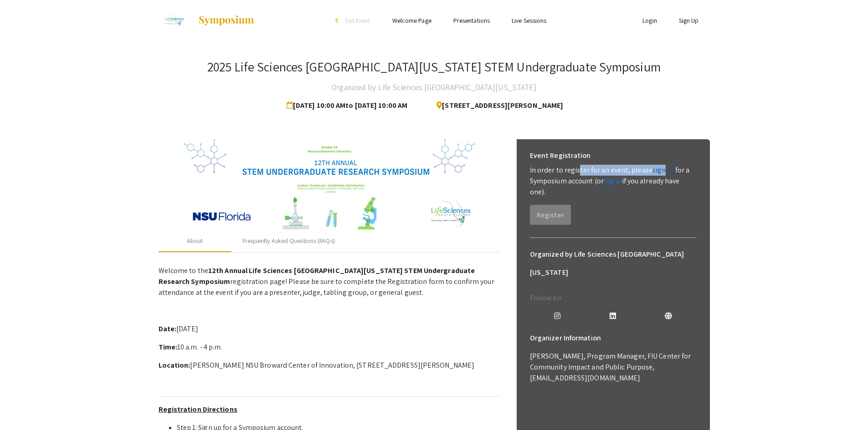 The width and height of the screenshot is (868, 430). What do you see at coordinates (168, 347) in the screenshot?
I see `strong: Time:` at bounding box center [168, 347].